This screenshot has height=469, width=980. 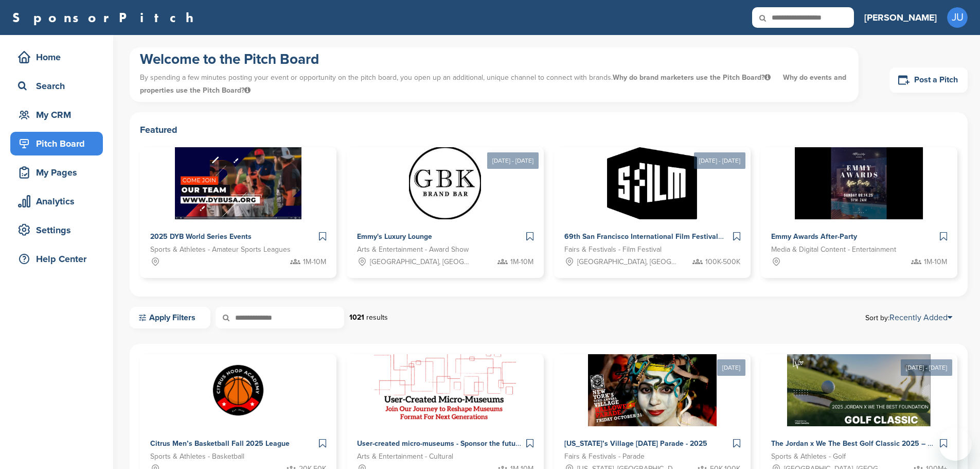 What do you see at coordinates (494, 84) in the screenshot?
I see `p: By spending a few minutes posting your event or opportunity on the pitch board, you open up an ad...` at bounding box center [494, 84].